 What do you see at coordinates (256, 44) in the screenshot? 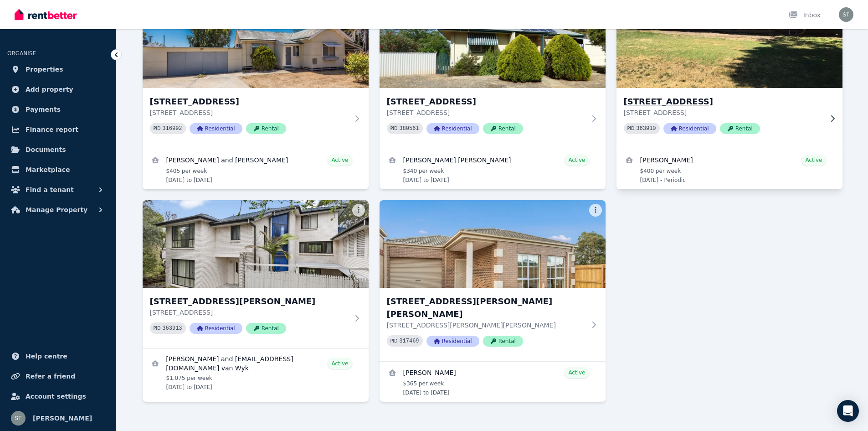
I see `img: 27 Cassia Street, Rangeway` at bounding box center [256, 44].